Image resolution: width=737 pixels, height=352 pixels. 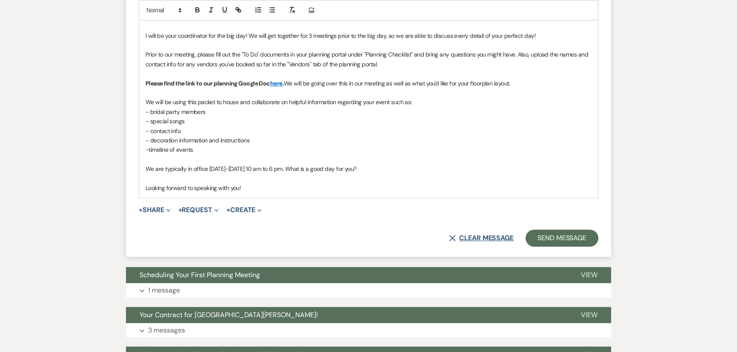 What do you see at coordinates (368, 331) in the screenshot?
I see `button: 3 messages` at bounding box center [368, 331].